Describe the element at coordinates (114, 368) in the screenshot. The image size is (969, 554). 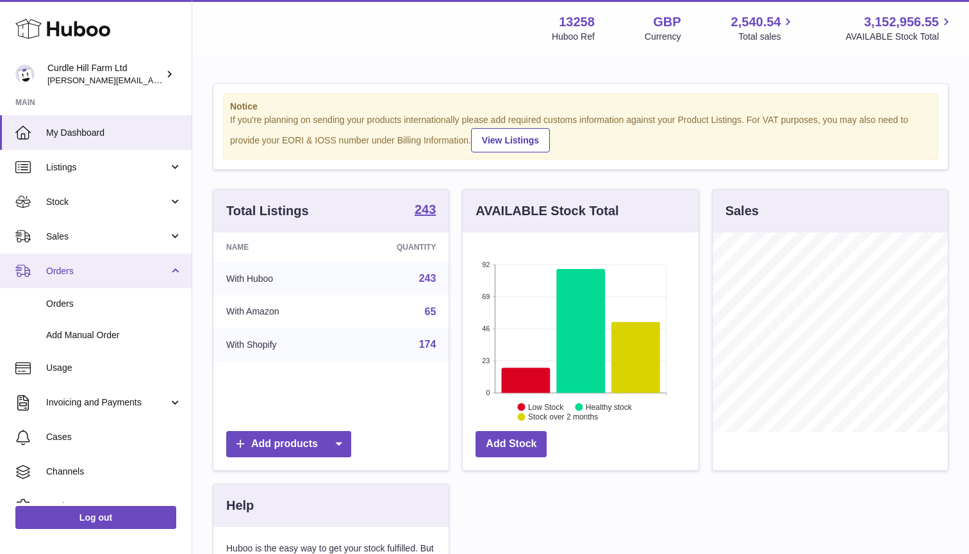
I see `span: Usage` at that location.